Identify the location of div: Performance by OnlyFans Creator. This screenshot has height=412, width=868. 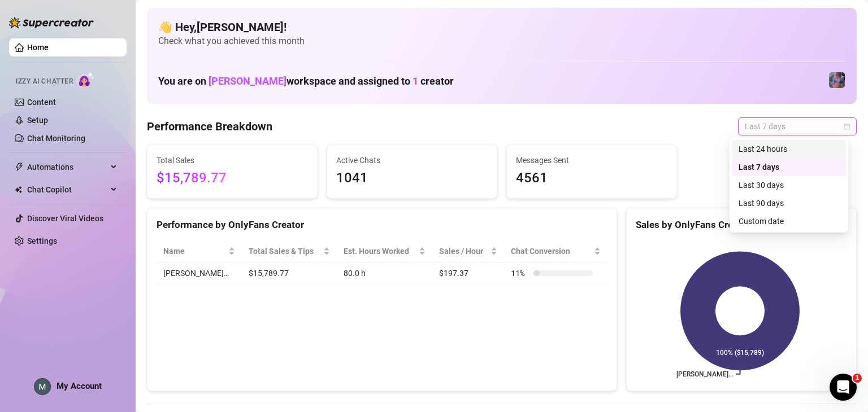
(382, 225).